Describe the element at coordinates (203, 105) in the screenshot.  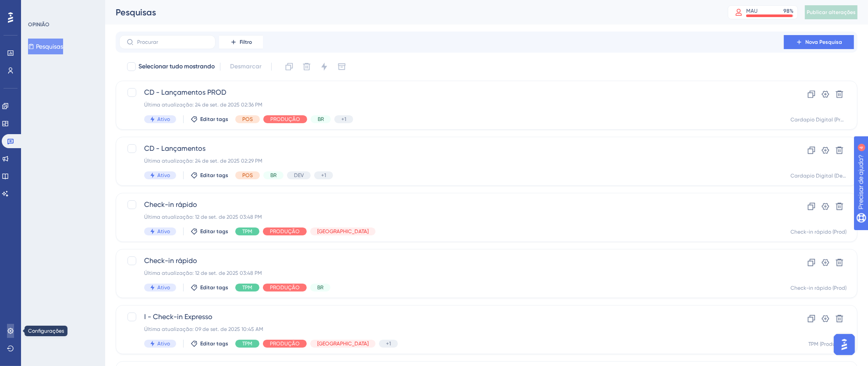
I see `font: Última atualização: 24 de set. de 2025 02:36 PM` at that location.